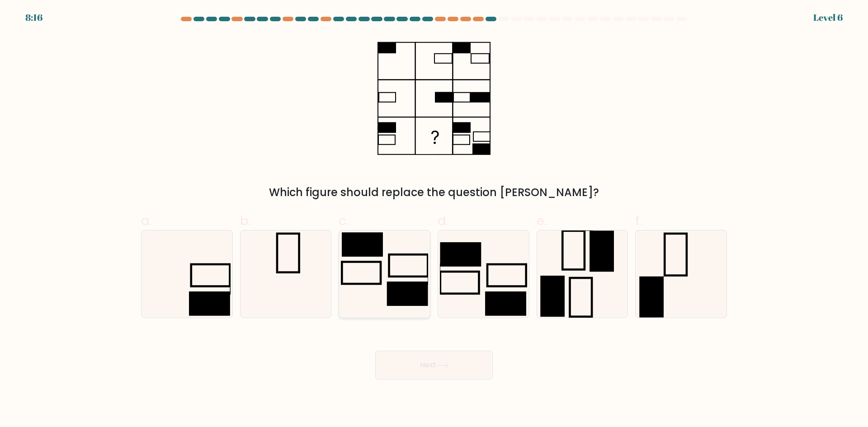 The width and height of the screenshot is (868, 427). What do you see at coordinates (827, 18) in the screenshot?
I see `div: Level 6` at bounding box center [827, 18].